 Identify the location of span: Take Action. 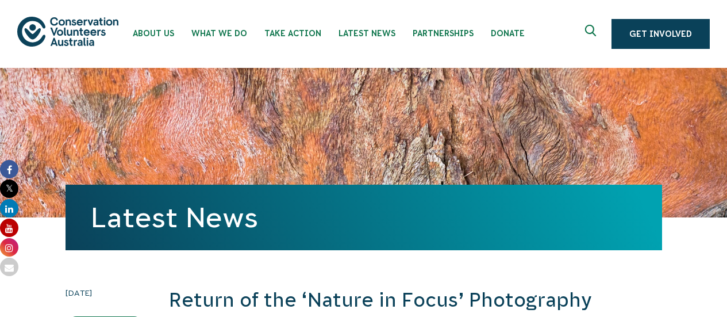
(292, 33).